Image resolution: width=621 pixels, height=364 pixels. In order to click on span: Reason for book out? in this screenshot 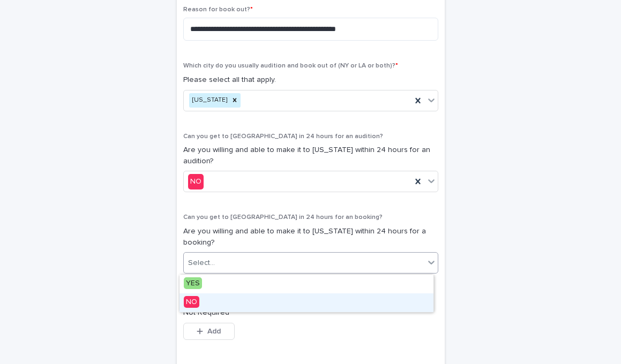, I will do `click(218, 10)`.